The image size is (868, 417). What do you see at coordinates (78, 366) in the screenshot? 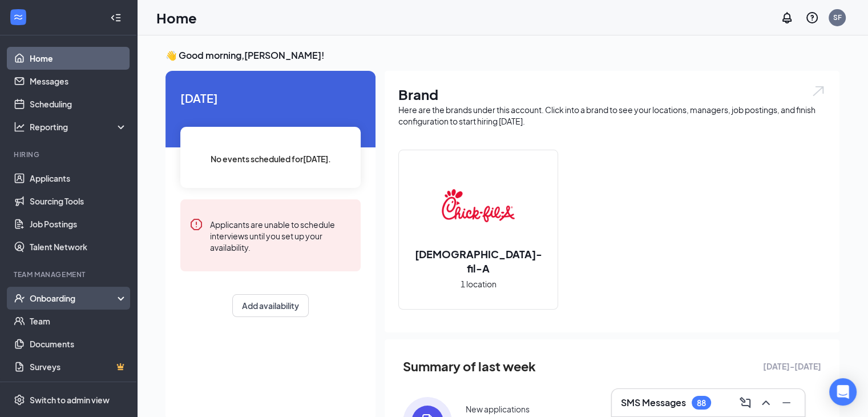
I see `a: SurveysCrown` at bounding box center [78, 366].